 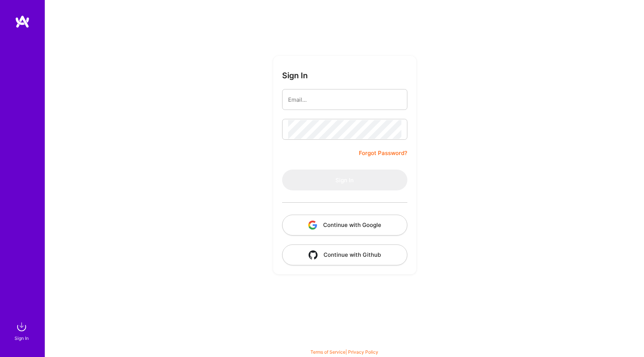 What do you see at coordinates (295, 76) in the screenshot?
I see `h3: Sign In` at bounding box center [295, 76].